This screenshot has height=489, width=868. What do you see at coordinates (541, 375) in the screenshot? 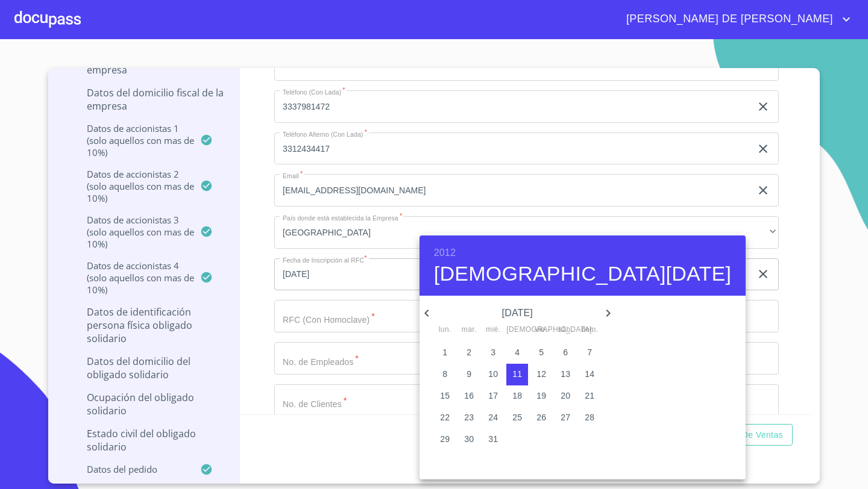
I see `button: 12` at bounding box center [541, 375].